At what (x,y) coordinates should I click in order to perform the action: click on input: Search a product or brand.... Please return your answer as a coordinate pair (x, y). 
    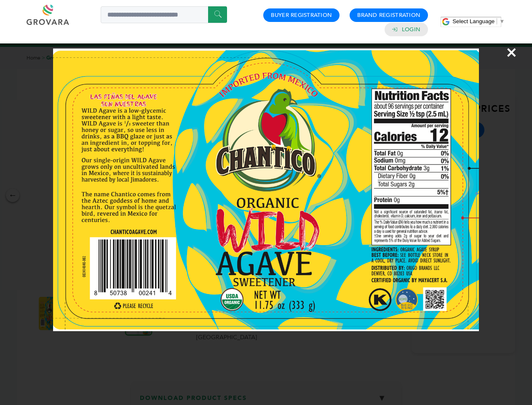
    Looking at the image, I should click on (164, 15).